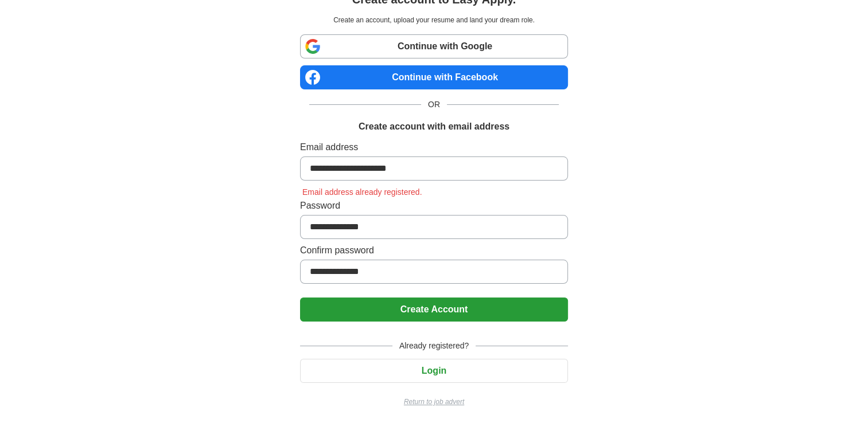 Image resolution: width=868 pixels, height=423 pixels. Describe the element at coordinates (433, 104) in the screenshot. I see `span: OR` at that location.